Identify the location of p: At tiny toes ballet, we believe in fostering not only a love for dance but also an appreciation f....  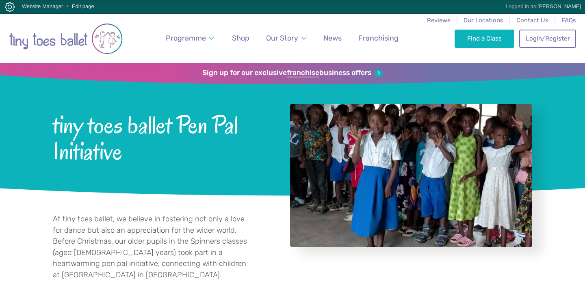
(154, 248).